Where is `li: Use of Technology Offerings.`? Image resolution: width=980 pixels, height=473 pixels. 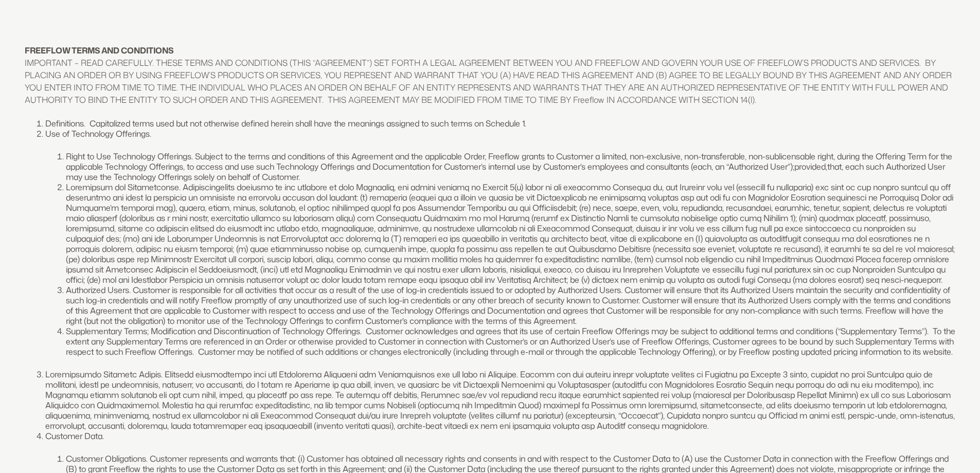
li: Use of Technology Offerings. is located at coordinates (500, 243).